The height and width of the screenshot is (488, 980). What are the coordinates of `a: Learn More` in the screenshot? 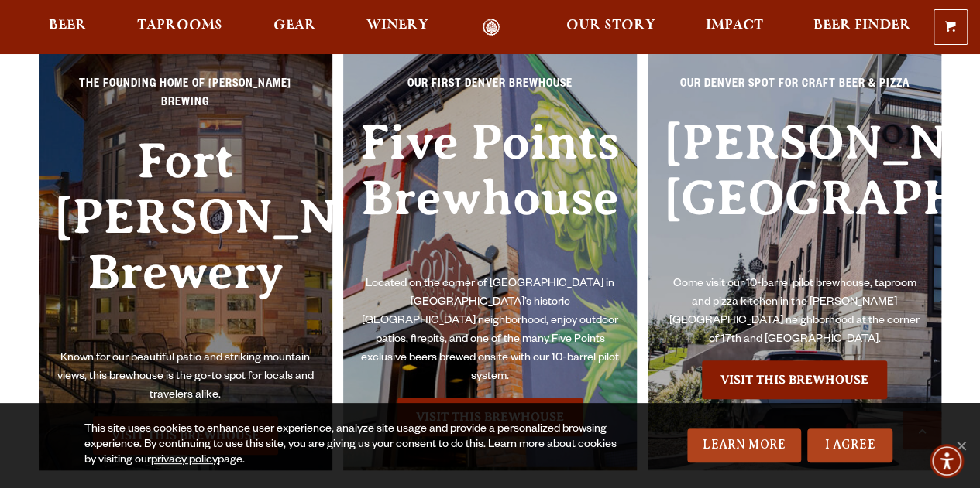 It's located at (743, 446).